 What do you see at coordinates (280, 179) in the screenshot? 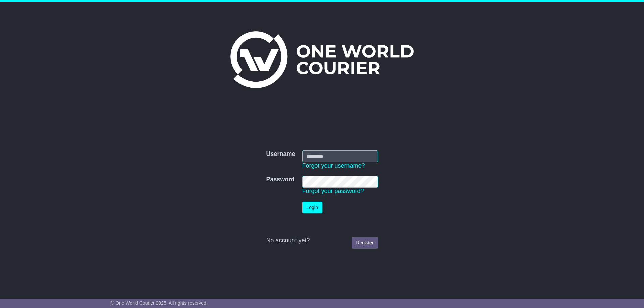
I see `label: Password` at bounding box center [280, 179].